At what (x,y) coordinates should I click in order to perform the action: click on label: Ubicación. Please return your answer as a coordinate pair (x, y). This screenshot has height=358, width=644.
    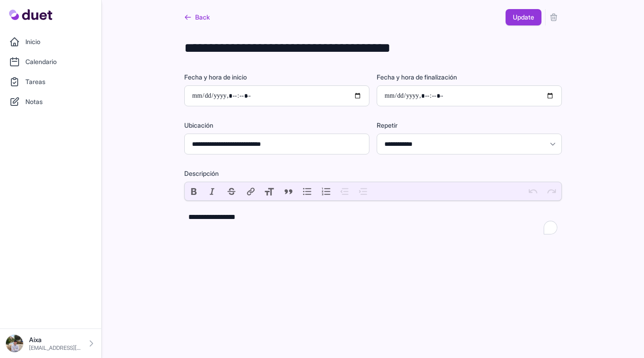
    Looking at the image, I should click on (277, 125).